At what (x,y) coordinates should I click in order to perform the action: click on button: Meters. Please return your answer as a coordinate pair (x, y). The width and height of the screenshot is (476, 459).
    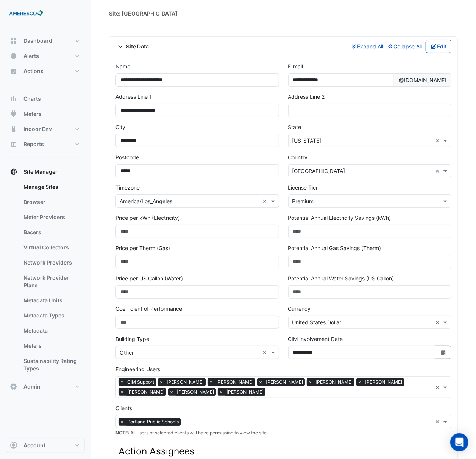
    Looking at the image, I should click on (46, 114).